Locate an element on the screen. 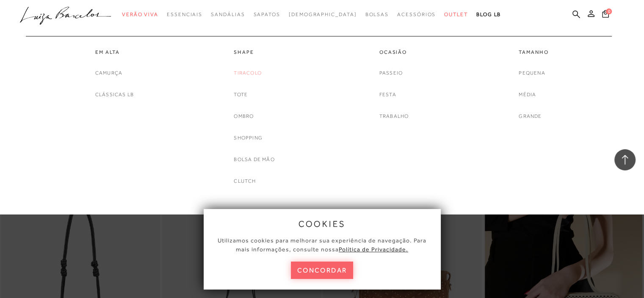 This screenshot has width=644, height=298. u: Política de Privacidade. is located at coordinates (373, 249).